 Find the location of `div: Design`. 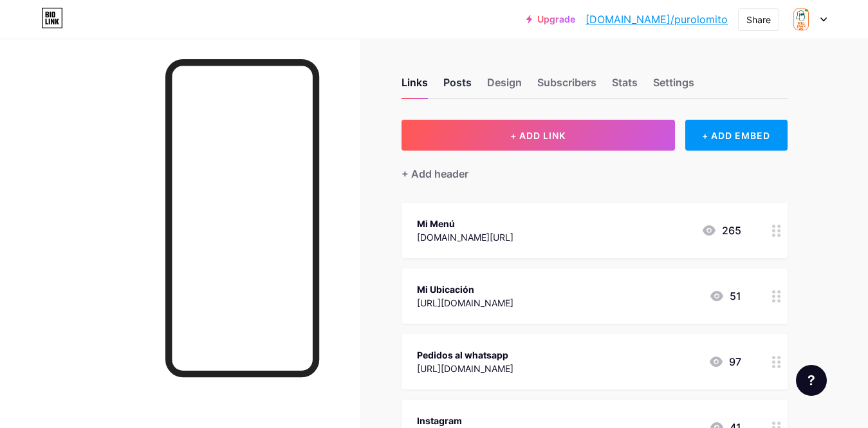

div: Design is located at coordinates (505, 86).